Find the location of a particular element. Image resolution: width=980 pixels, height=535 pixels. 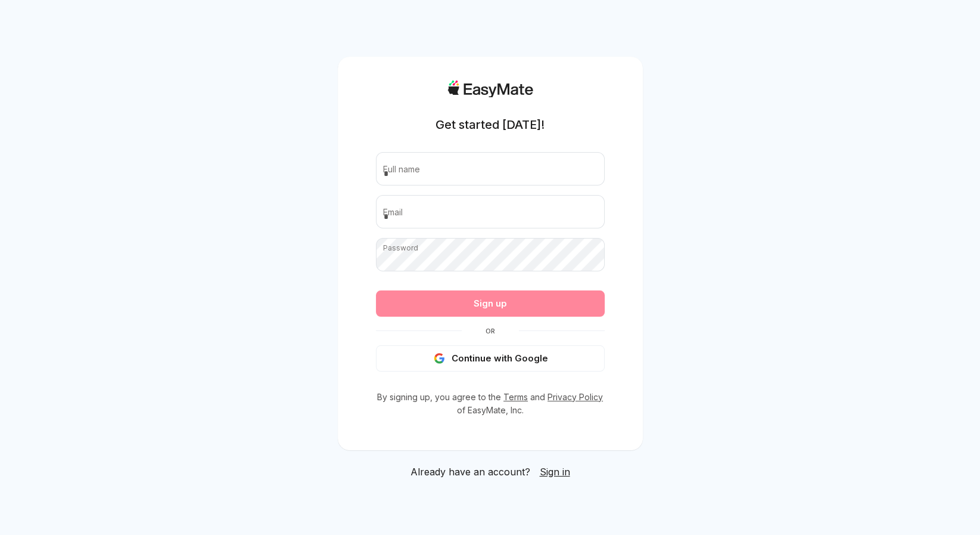

span: Already have an account? is located at coordinates (470, 471).